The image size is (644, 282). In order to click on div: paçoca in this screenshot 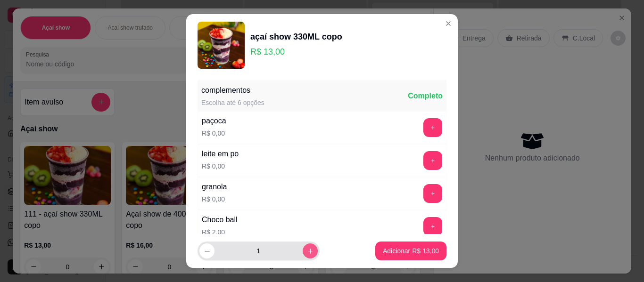, I will do `click(214, 121)`.